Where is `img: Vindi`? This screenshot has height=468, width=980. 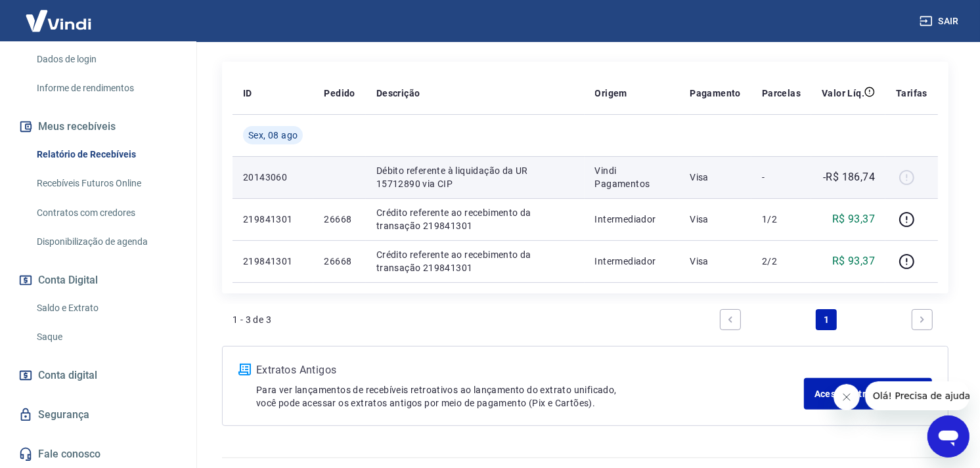 img: Vindi is located at coordinates (58, 21).